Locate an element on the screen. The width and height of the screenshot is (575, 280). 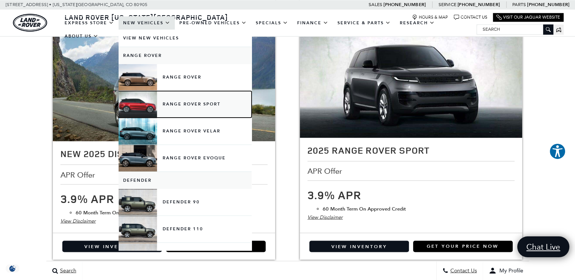
span: Service is located at coordinates (447, 5).